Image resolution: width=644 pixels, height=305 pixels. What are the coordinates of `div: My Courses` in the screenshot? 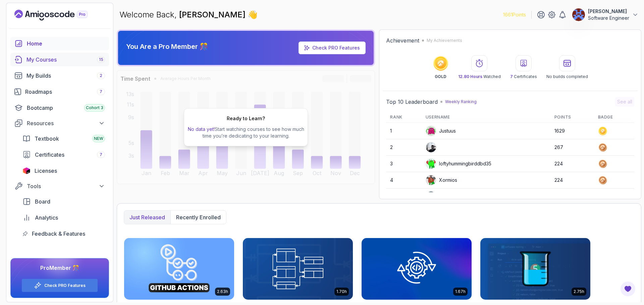 It's located at (66, 60).